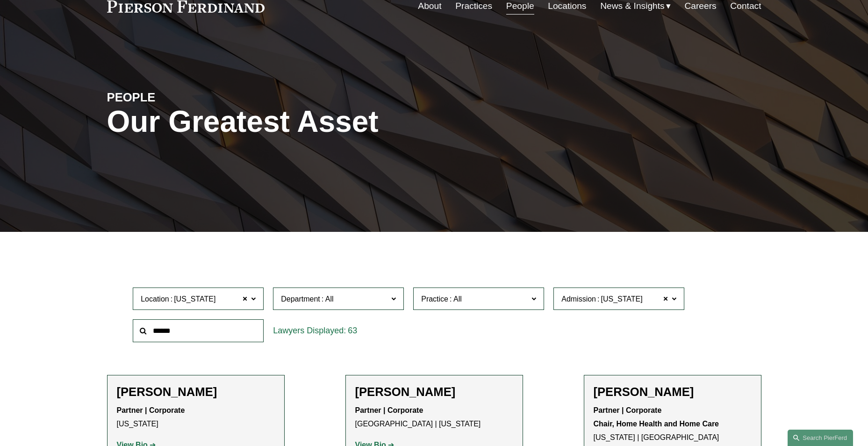 This screenshot has height=446, width=868. Describe the element at coordinates (579, 299) in the screenshot. I see `span: Admission` at that location.